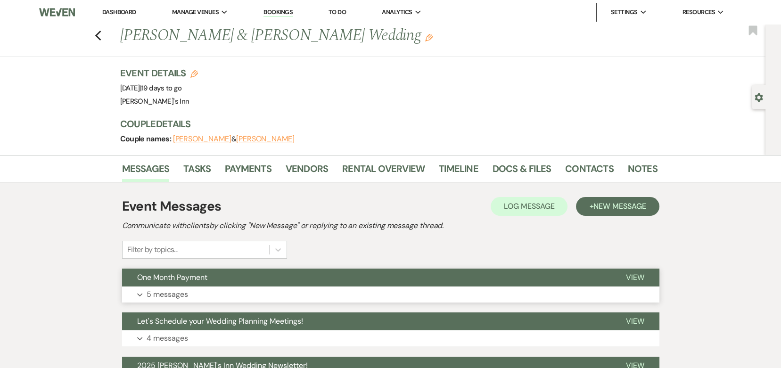 This screenshot has height=368, width=781. I want to click on span: Log Message, so click(529, 206).